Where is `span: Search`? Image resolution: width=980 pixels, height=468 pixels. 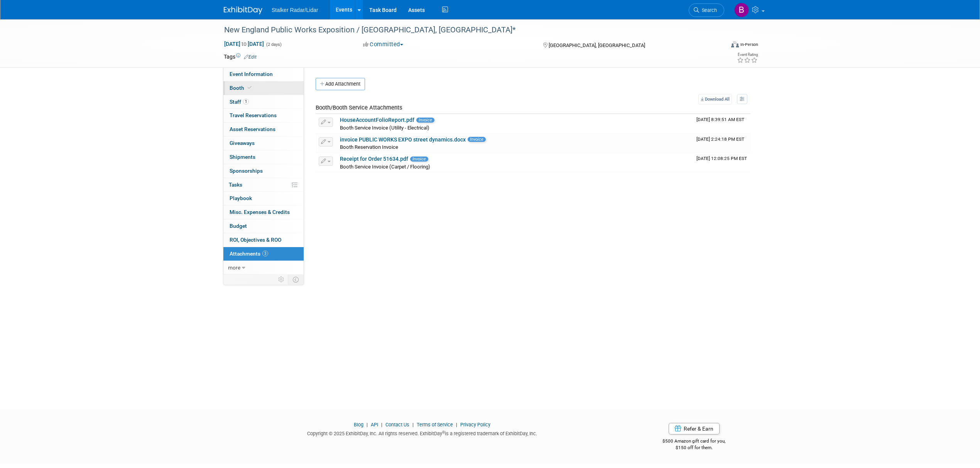
span: Search is located at coordinates (708, 10).